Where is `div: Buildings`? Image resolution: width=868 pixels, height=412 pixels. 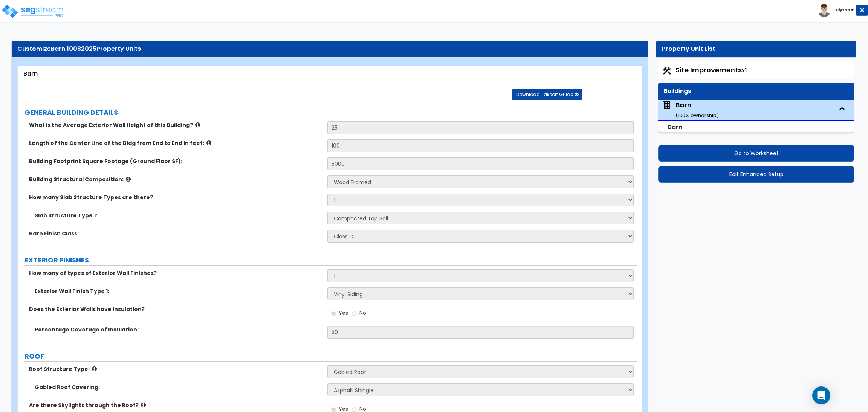 div: Buildings is located at coordinates (756, 91).